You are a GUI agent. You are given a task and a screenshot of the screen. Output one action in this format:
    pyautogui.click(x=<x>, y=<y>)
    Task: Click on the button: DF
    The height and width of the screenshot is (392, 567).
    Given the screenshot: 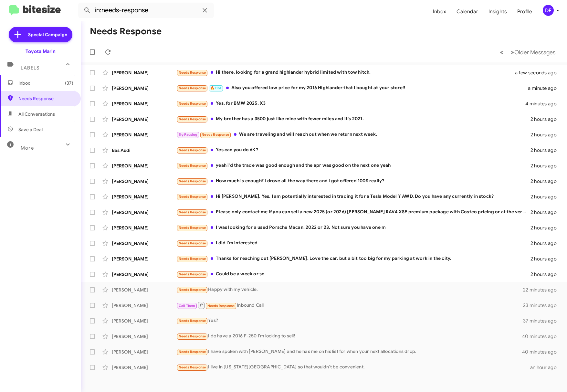 What is the action you would take?
    pyautogui.click(x=549, y=10)
    